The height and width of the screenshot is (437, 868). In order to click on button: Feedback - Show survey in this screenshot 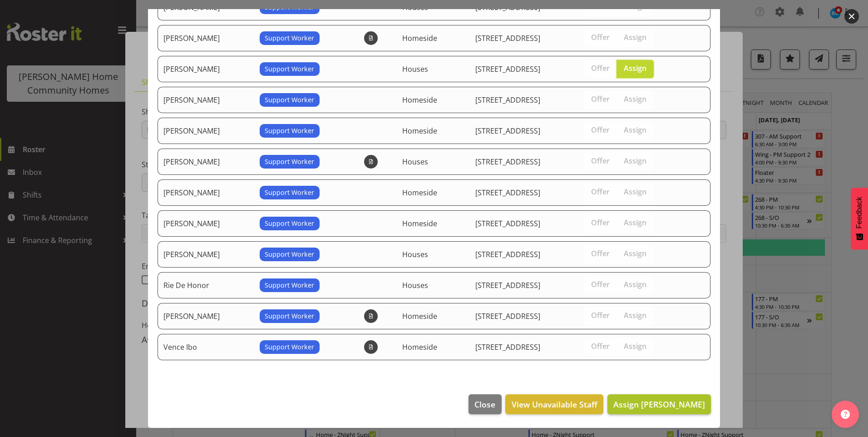, I will do `click(860, 218)`.